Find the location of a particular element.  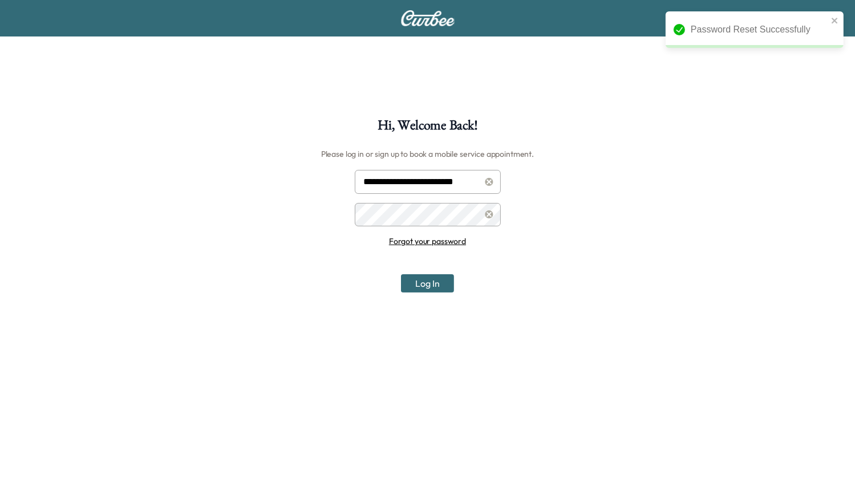

div: Password Reset Successfully is located at coordinates (759, 29).